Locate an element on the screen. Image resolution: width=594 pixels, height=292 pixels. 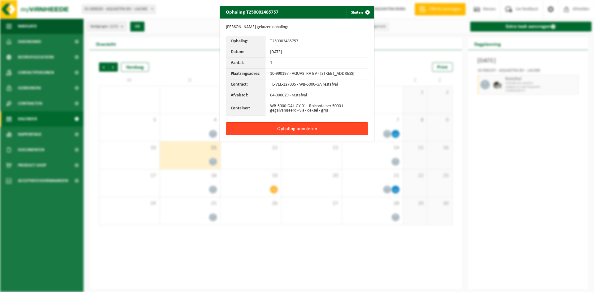
th: Afvalstof: is located at coordinates (246, 96).